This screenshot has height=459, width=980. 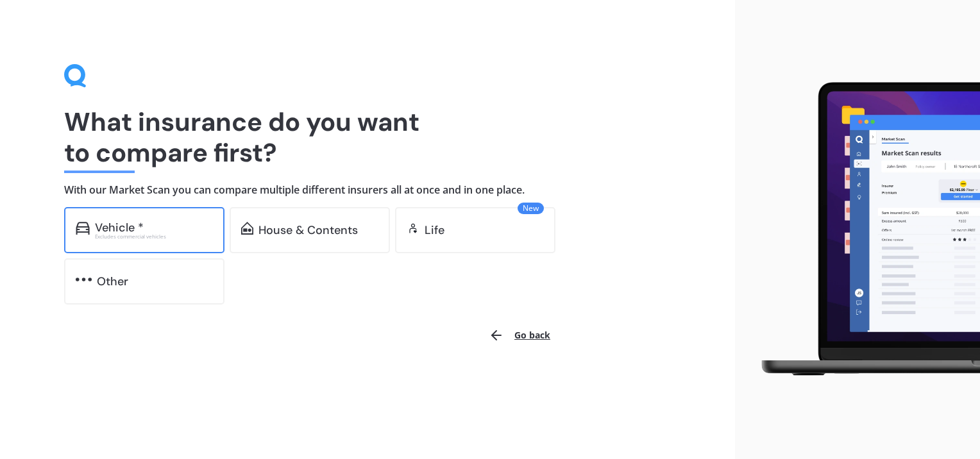 I want to click on img: home-and-contents.b802091223b8502ef2dd.svg, so click(x=247, y=229).